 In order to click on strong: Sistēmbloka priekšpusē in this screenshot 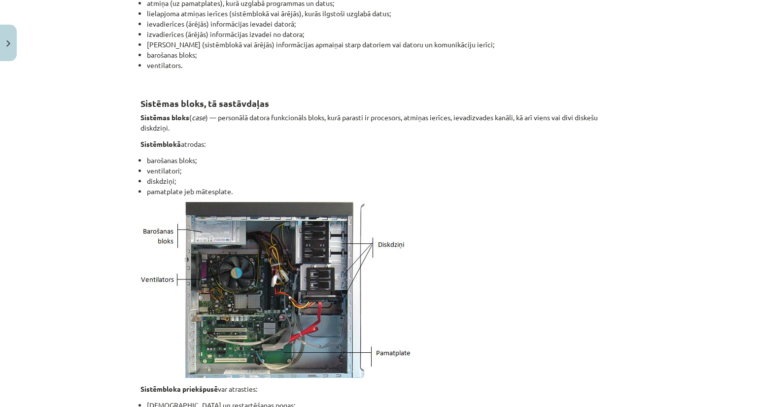, I will do `click(179, 389)`.